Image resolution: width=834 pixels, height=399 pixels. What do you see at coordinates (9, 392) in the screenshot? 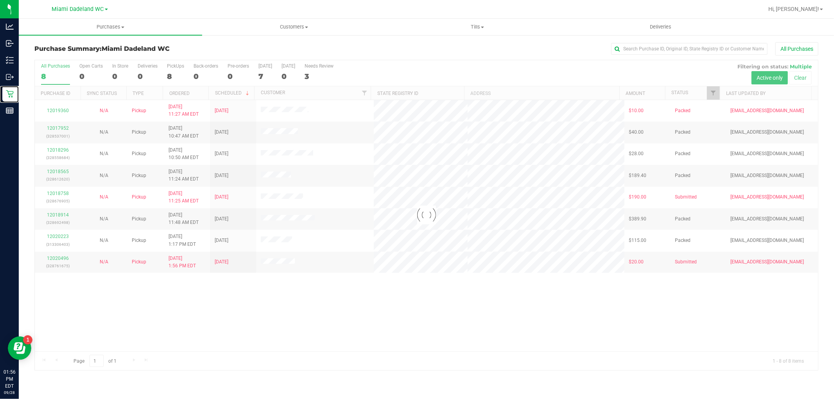
I see `p: 09/28` at bounding box center [9, 392].